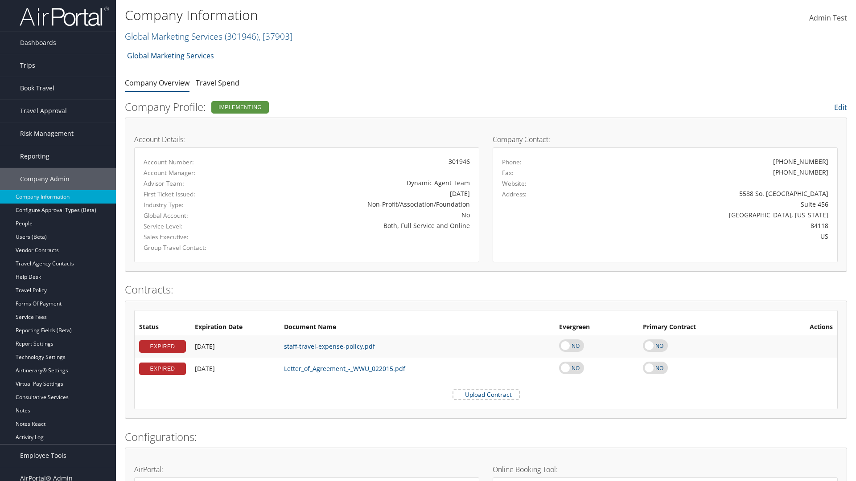  What do you see at coordinates (43, 456) in the screenshot?
I see `span: Employee Tools` at bounding box center [43, 456].